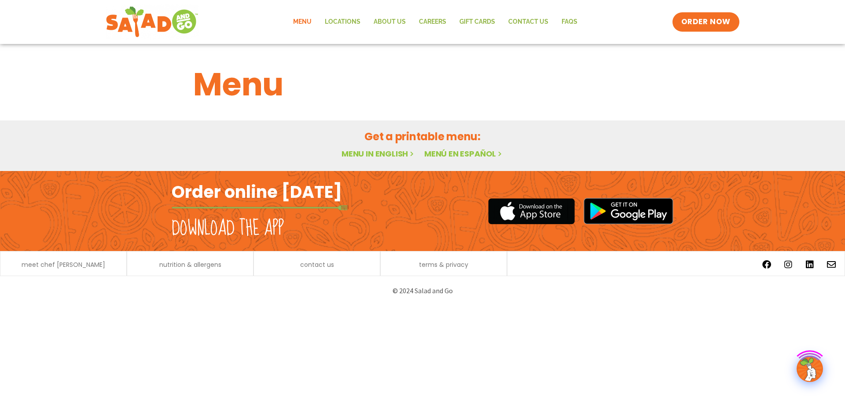 The image size is (845, 404). Describe the element at coordinates (528, 22) in the screenshot. I see `a: Contact Us` at that location.